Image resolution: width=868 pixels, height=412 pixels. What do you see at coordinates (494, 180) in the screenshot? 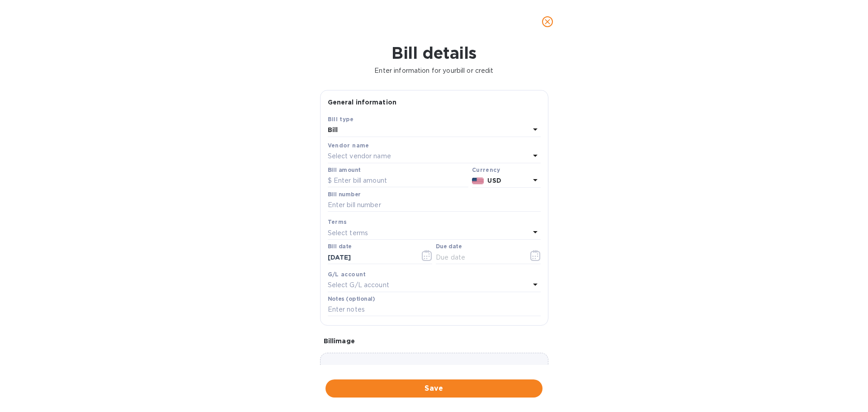
I see `b: USD` at bounding box center [494, 180].